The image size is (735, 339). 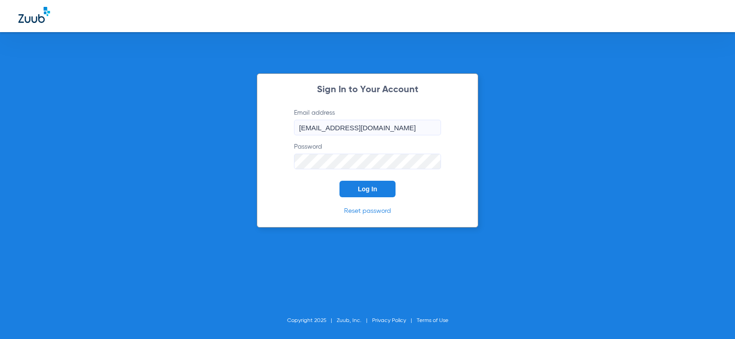 What do you see at coordinates (34, 15) in the screenshot?
I see `img: Zuub Logo` at bounding box center [34, 15].